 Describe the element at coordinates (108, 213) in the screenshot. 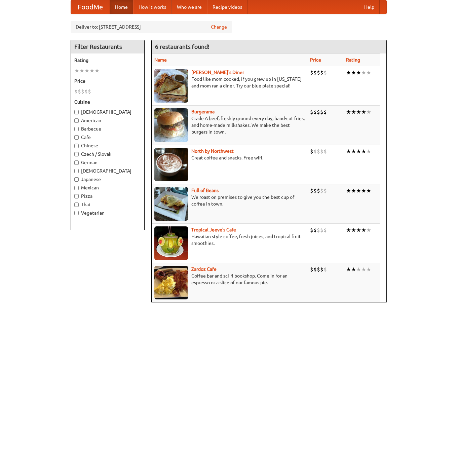

I see `label: Vegetarian` at that location.